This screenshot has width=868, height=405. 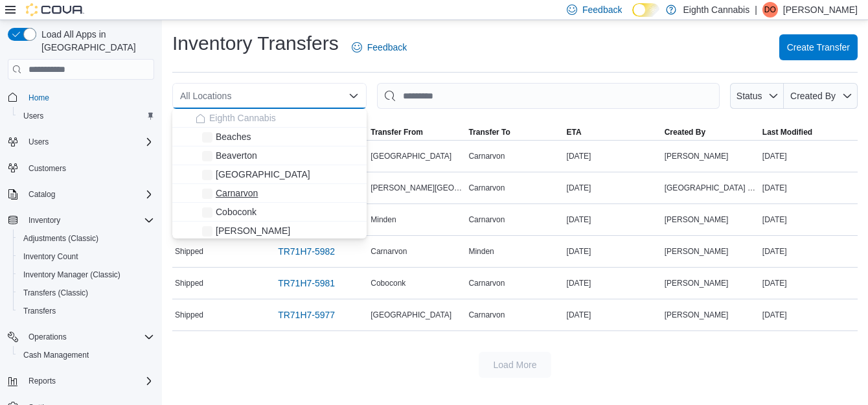 I want to click on button: Last Modified, so click(x=809, y=133).